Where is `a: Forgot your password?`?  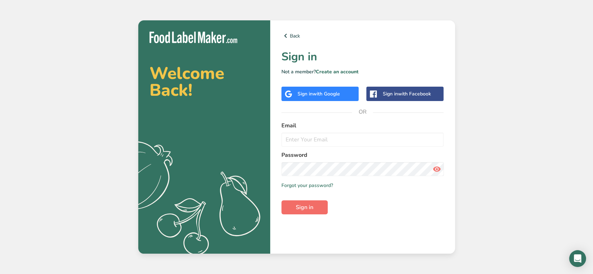
a: Forgot your password? is located at coordinates (307, 185).